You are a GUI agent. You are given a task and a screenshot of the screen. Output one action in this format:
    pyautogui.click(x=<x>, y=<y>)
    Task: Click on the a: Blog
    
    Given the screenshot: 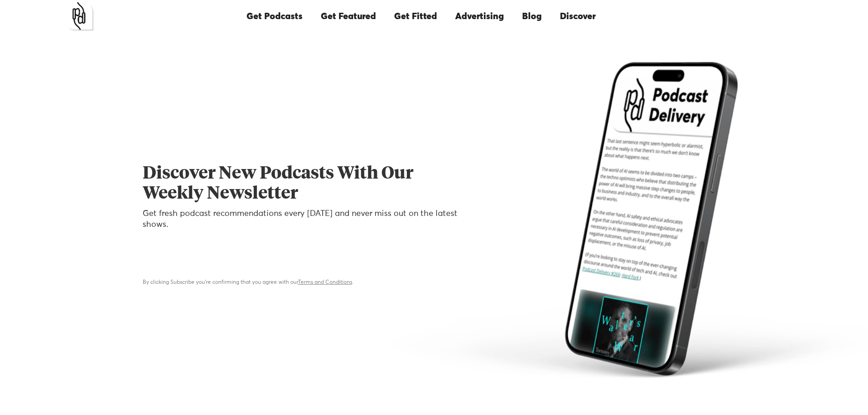 What is the action you would take?
    pyautogui.click(x=532, y=16)
    